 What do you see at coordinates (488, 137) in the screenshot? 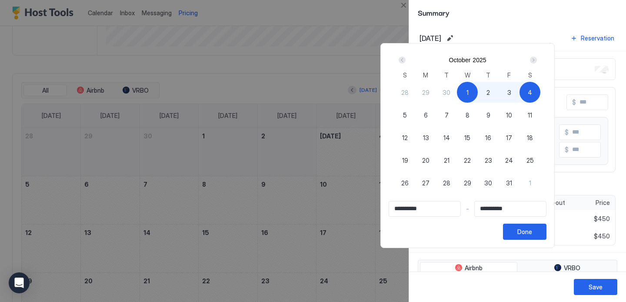
I see `button: 16` at bounding box center [488, 137].